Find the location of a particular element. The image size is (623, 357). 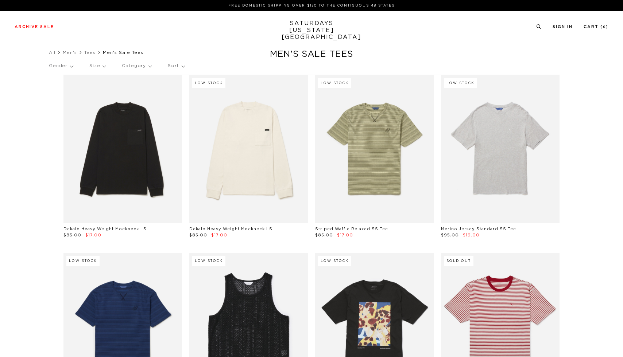

div: Sold Out is located at coordinates (458, 261).